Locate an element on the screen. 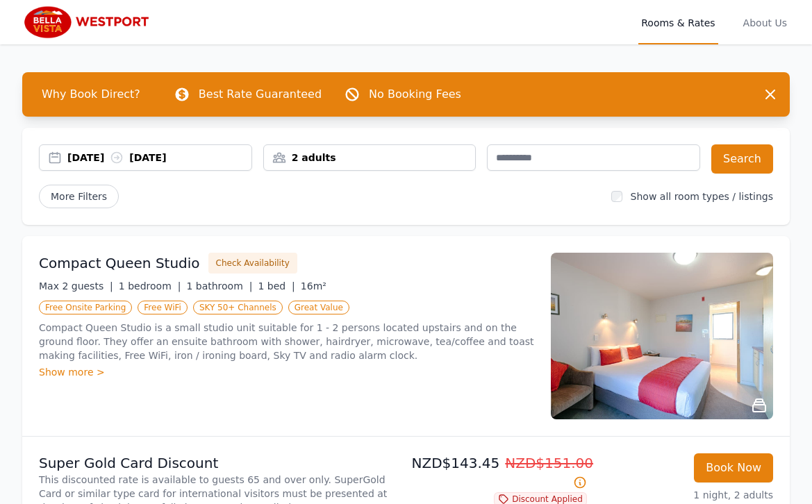  label: Show all room types / listings is located at coordinates (702, 196).